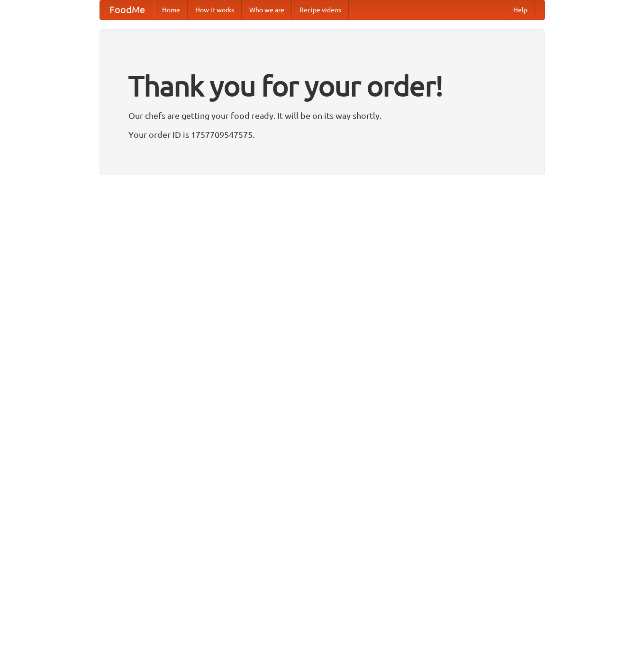 Image resolution: width=644 pixels, height=670 pixels. What do you see at coordinates (321, 10) in the screenshot?
I see `a: Recipe videos` at bounding box center [321, 10].